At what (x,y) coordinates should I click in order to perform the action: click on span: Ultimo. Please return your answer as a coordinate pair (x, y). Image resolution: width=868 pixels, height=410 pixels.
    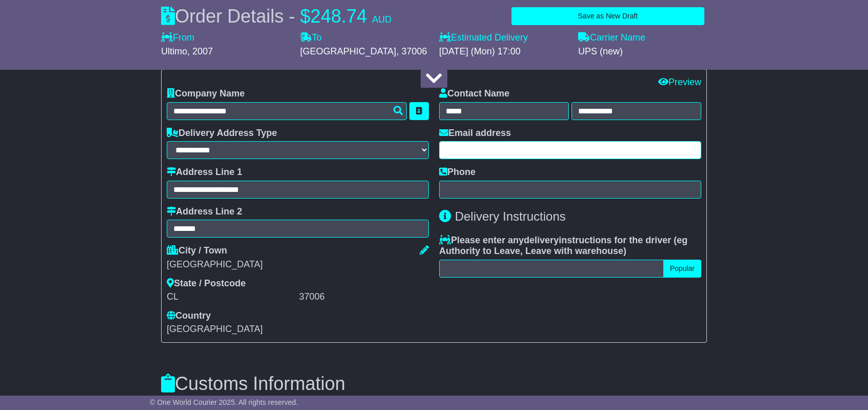
    Looking at the image, I should click on (174, 51).